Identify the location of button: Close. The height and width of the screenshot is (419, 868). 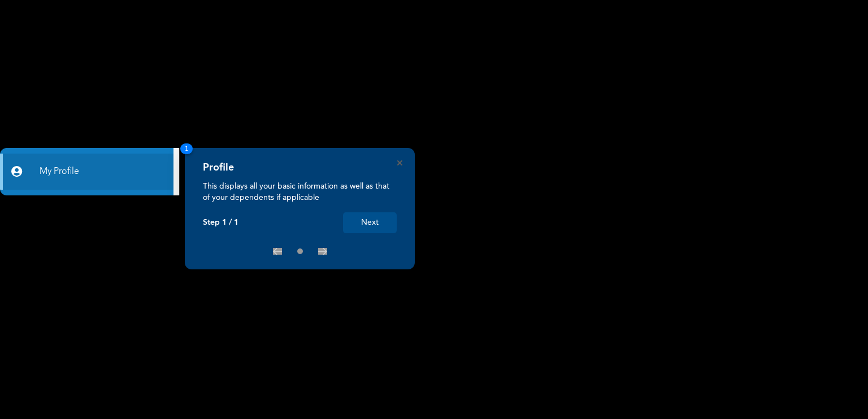
(400, 163).